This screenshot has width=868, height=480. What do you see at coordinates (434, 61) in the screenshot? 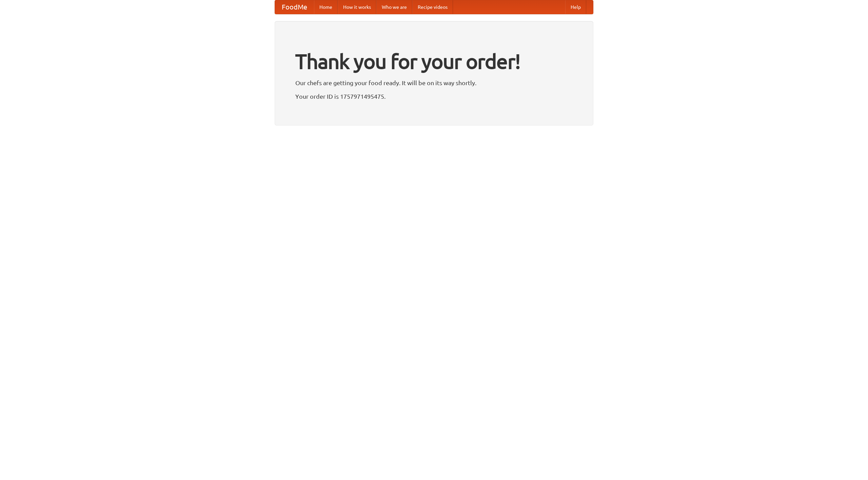
I see `h1: Thank you for your order!` at bounding box center [434, 61].